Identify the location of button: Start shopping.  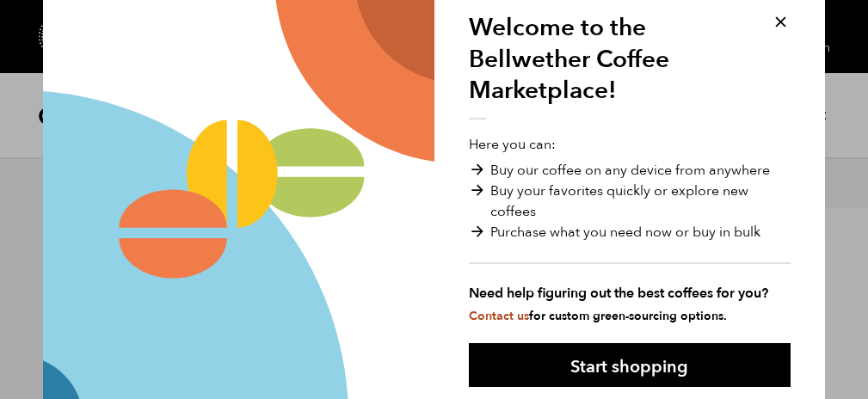
(630, 365).